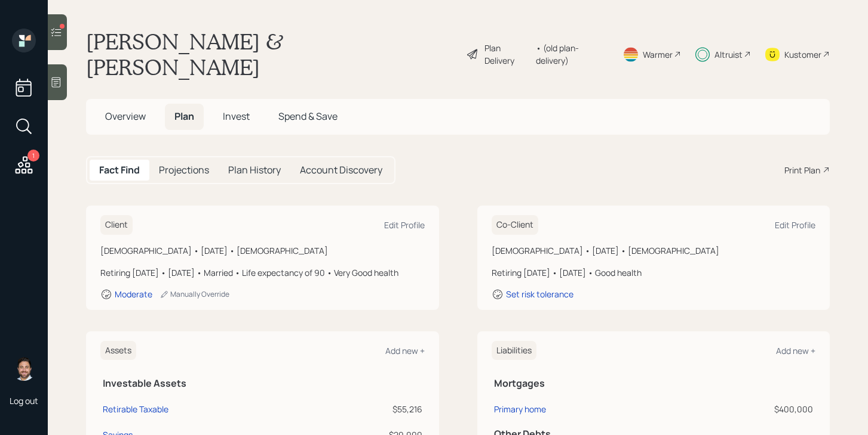 The image size is (868, 435). I want to click on h5: Fact Find, so click(120, 170).